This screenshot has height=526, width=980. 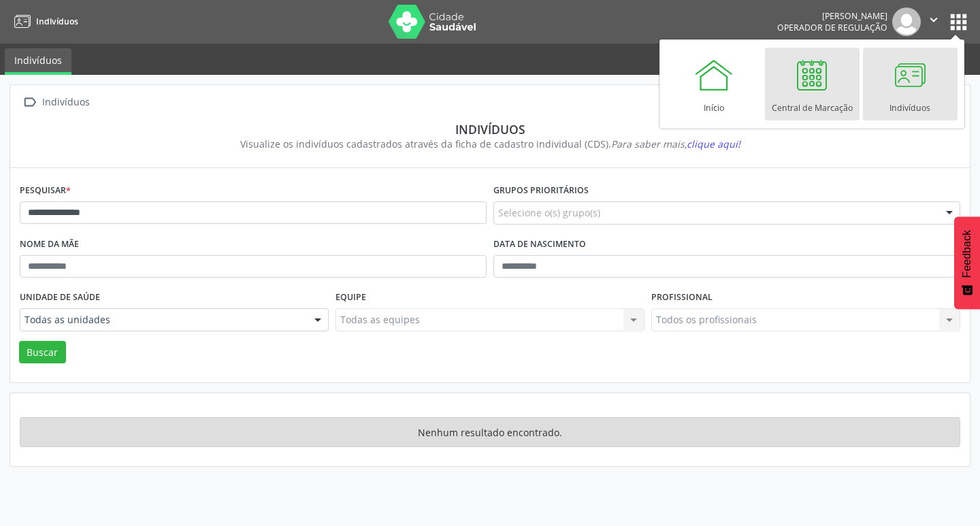 I want to click on label: Grupos prioritários, so click(x=541, y=191).